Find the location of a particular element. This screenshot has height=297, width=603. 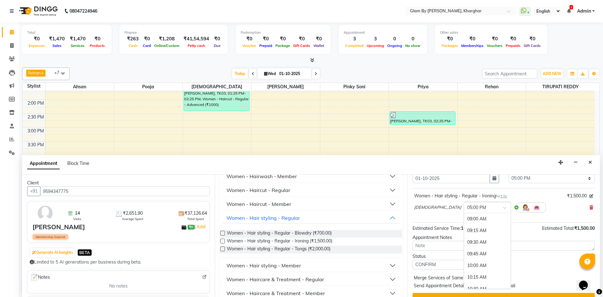

button: Women - Haircut - Regular is located at coordinates (311, 190).